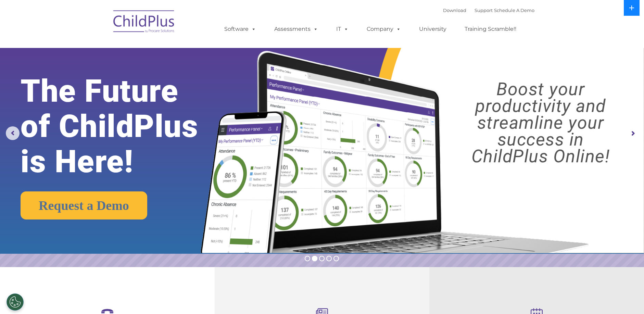 This screenshot has width=644, height=314. Describe the element at coordinates (144, 23) in the screenshot. I see `img: ChildPlus by Procare Solutions` at that location.